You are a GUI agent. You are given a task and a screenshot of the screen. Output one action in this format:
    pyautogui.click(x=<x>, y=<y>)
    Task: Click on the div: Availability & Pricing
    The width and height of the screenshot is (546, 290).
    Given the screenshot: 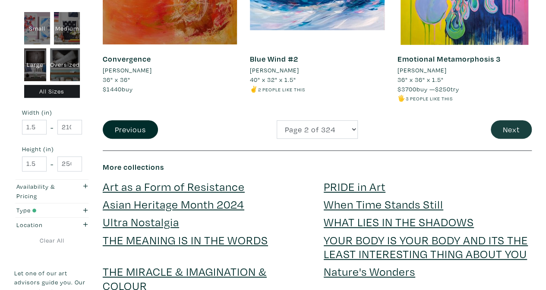 What is the action you would take?
    pyautogui.click(x=41, y=191)
    